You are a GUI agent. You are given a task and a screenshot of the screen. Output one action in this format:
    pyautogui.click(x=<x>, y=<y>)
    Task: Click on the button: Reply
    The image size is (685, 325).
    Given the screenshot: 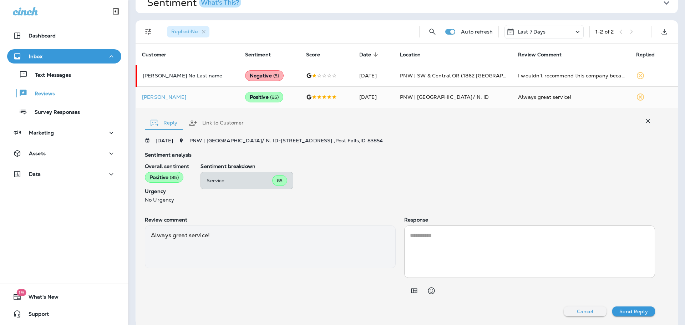 What is the action you would take?
    pyautogui.click(x=164, y=123)
    